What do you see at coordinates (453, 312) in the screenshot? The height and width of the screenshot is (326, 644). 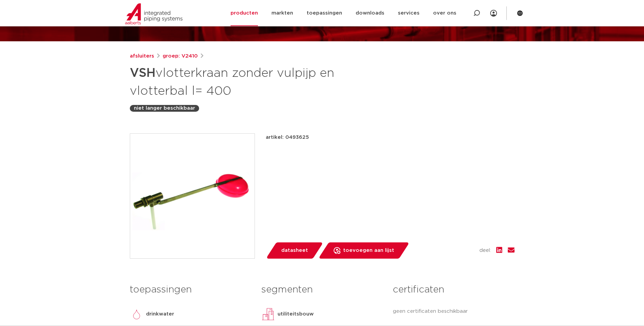 I see `p: geen certificaten beschikbaar` at bounding box center [453, 312].